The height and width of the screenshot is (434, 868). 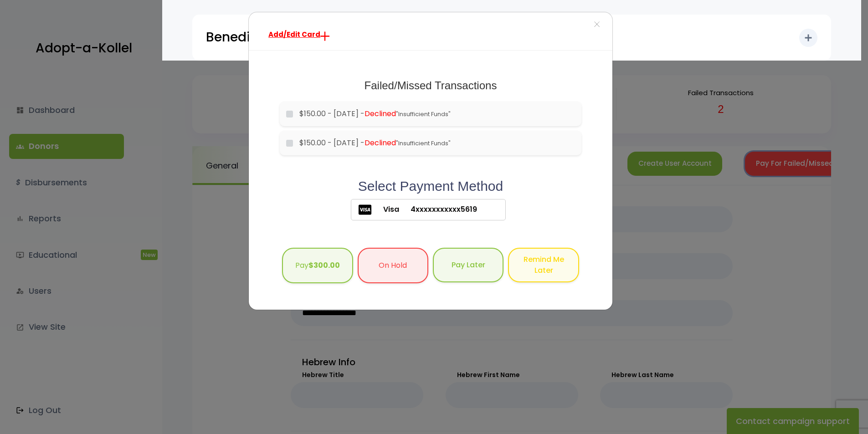 What do you see at coordinates (386, 209) in the screenshot?
I see `span: Visa` at bounding box center [386, 209].